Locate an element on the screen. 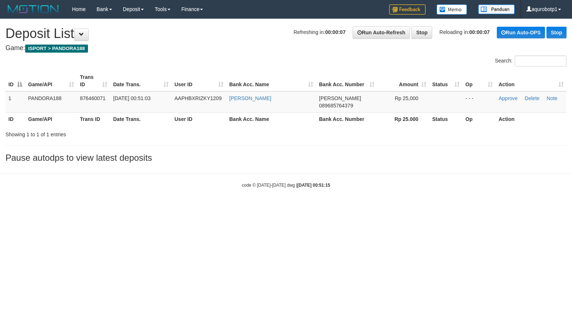  a: Run Auto-DPS is located at coordinates (521, 32).